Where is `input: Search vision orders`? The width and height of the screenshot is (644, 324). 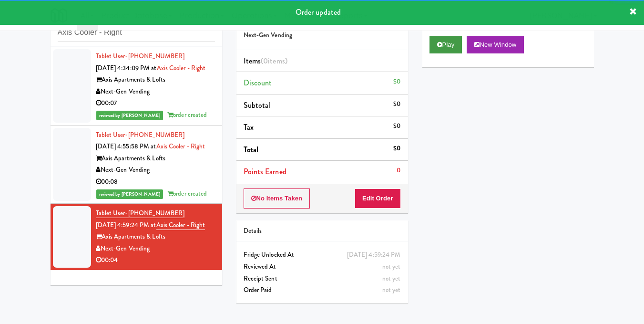 input: Search vision orders is located at coordinates (136, 32).